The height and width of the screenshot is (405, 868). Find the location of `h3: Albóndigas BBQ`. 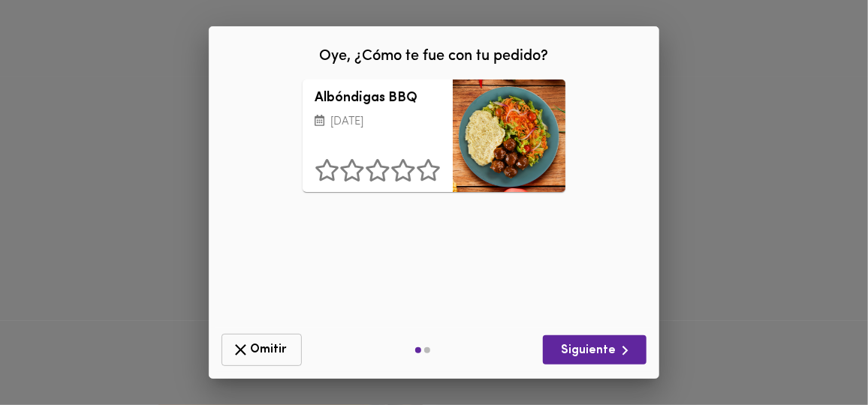

h3: Albóndigas BBQ is located at coordinates (378, 99).